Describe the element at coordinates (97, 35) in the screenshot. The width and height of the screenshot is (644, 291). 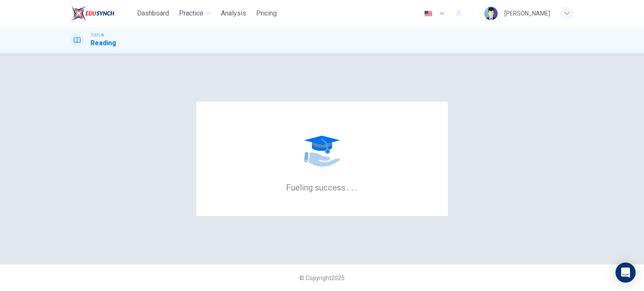
I see `span: TOEFL®` at that location.